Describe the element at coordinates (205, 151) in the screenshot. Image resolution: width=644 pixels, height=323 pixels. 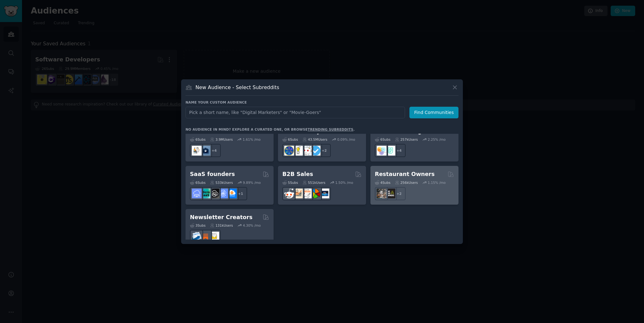
I see `img: work` at that location.